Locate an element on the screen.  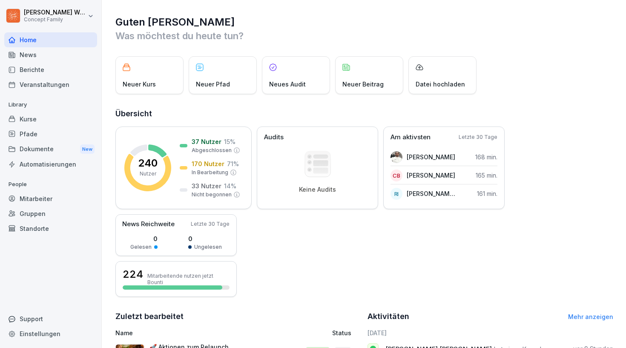
a: Veranstaltungen is located at coordinates (51, 84).